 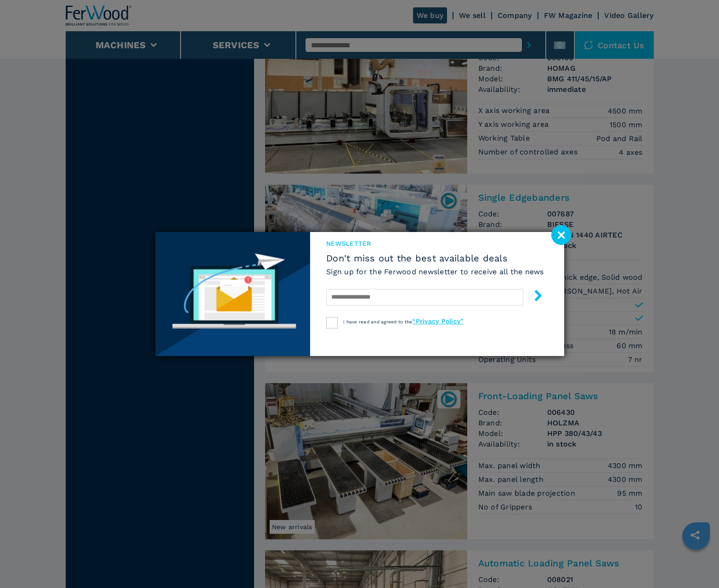 What do you see at coordinates (435, 271) in the screenshot?
I see `h6: Sign up for the Ferwood newsletter to receive all the news` at bounding box center [435, 271].